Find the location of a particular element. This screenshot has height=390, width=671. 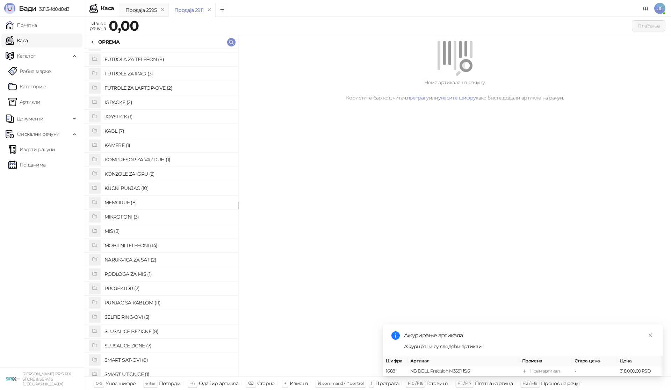

div: Измена is located at coordinates (299, 383).